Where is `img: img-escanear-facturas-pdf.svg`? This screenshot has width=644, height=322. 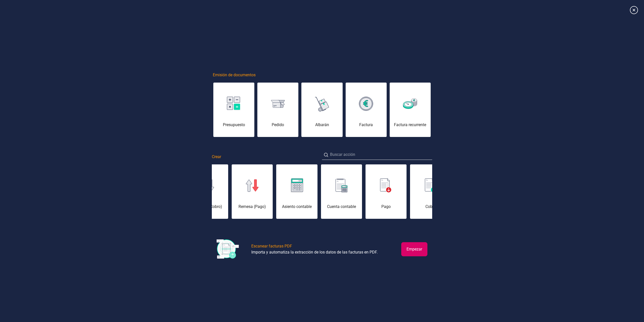 img: img-escanear-facturas-pdf.svg is located at coordinates (228, 249).